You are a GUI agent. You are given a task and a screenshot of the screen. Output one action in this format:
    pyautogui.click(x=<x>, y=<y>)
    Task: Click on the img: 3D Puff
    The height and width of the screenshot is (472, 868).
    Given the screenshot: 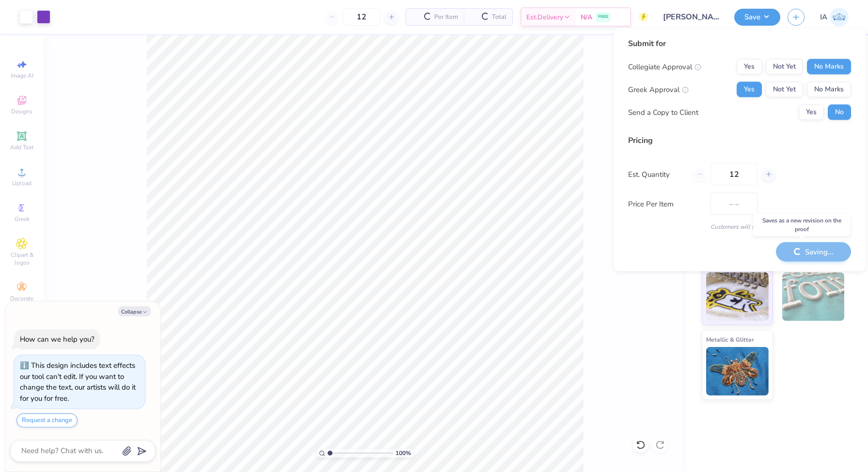 What is the action you would take?
    pyautogui.click(x=813, y=296)
    